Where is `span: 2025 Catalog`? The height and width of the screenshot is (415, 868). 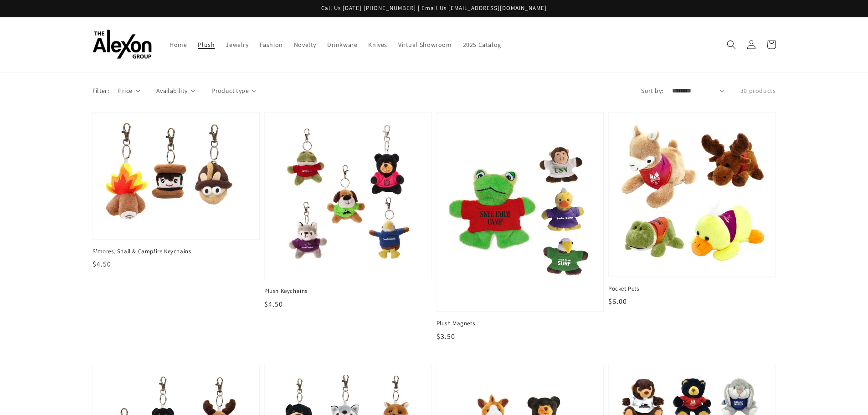 span: 2025 Catalog is located at coordinates (483, 45).